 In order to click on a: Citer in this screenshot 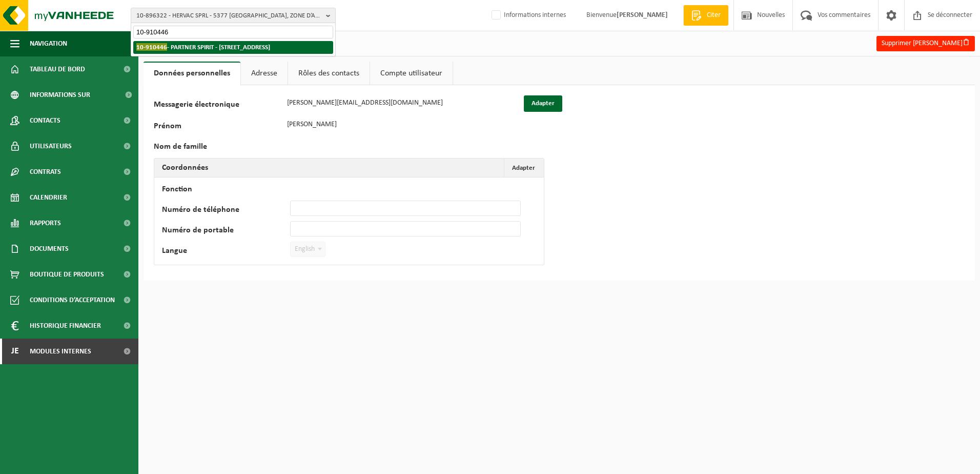, I will do `click(706, 16)`.